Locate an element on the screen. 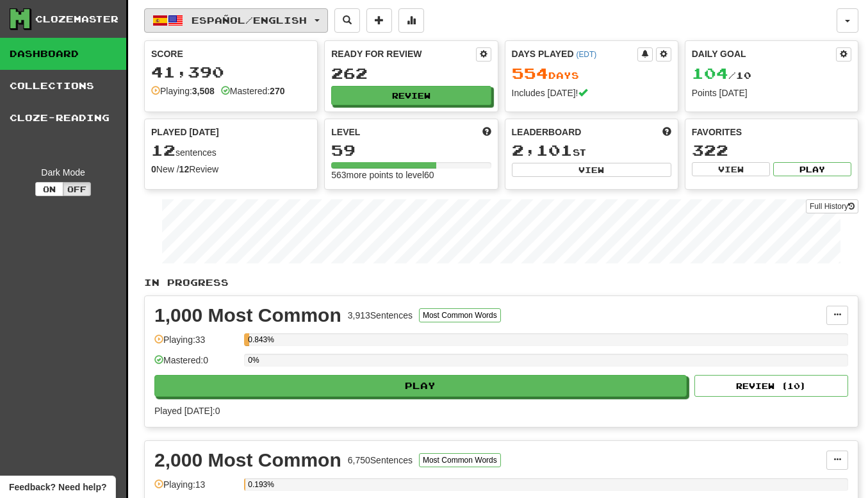 Image resolution: width=868 pixels, height=498 pixels. div: sentences is located at coordinates (230, 151).